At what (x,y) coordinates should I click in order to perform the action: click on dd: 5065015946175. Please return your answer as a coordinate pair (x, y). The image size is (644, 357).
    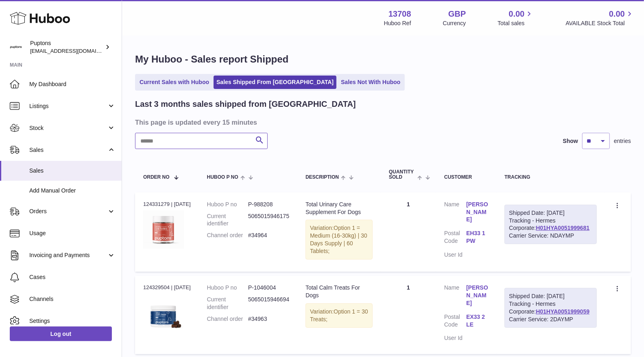
    Looking at the image, I should click on (268, 220).